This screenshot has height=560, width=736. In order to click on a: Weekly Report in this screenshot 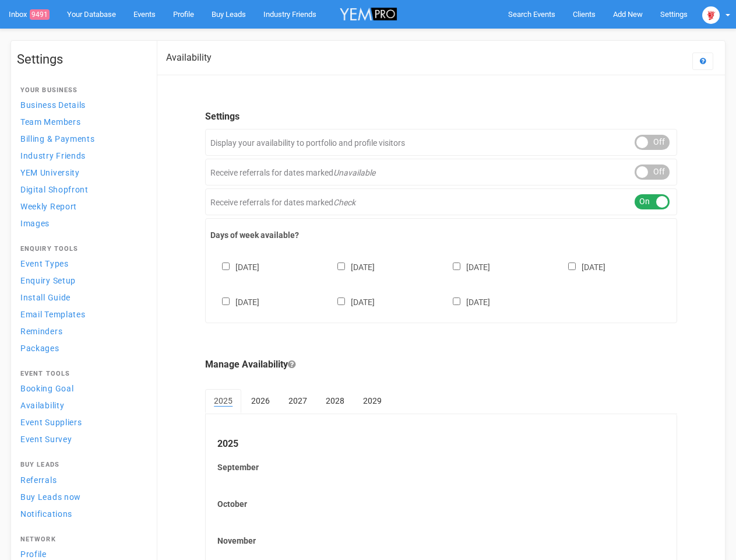, I will do `click(81, 206)`.